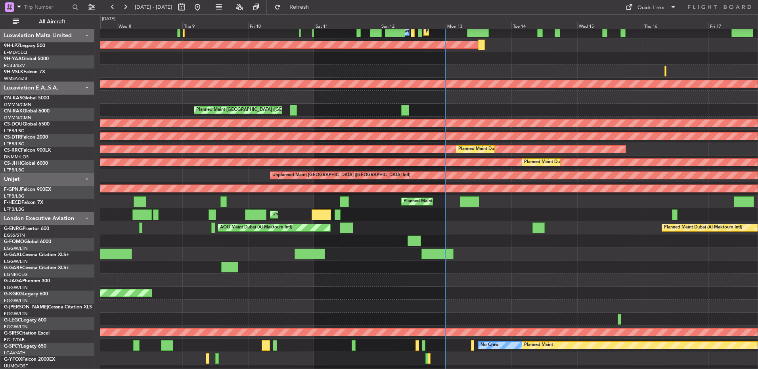  What do you see at coordinates (16, 157) in the screenshot?
I see `a: DNMM/LOS` at bounding box center [16, 157].